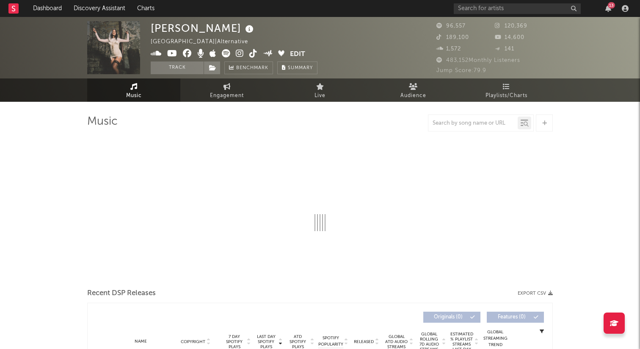 Image resolution: width=640 pixels, height=349 pixels. I want to click on input: Search by song name or URL, so click(473, 123).